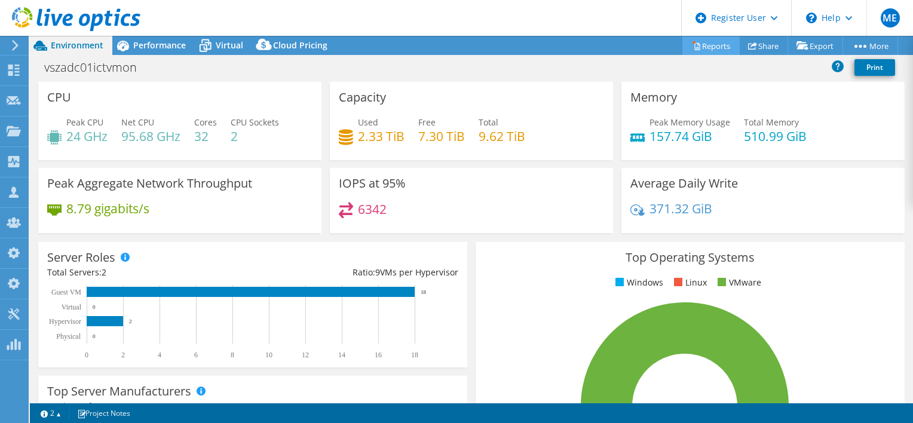  Describe the element at coordinates (690, 257) in the screenshot. I see `h3: Top Operating Systems` at that location.